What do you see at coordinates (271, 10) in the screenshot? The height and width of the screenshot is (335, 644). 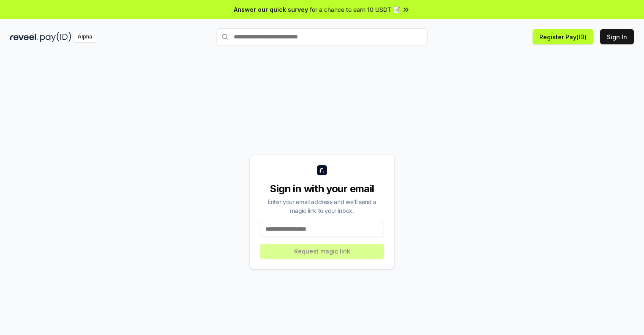 I see `span: Answer our quick survey` at bounding box center [271, 10].